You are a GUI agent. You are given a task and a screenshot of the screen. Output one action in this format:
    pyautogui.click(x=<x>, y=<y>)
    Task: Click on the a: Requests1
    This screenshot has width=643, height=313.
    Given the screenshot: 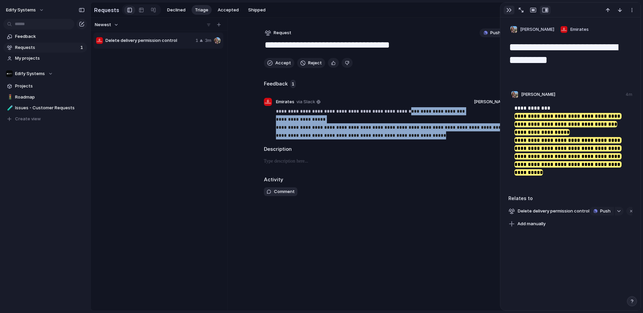 What is the action you would take?
    pyautogui.click(x=45, y=48)
    